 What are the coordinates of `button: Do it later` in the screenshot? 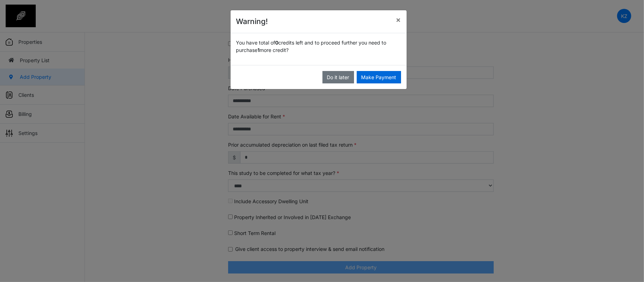 It's located at (338, 77).